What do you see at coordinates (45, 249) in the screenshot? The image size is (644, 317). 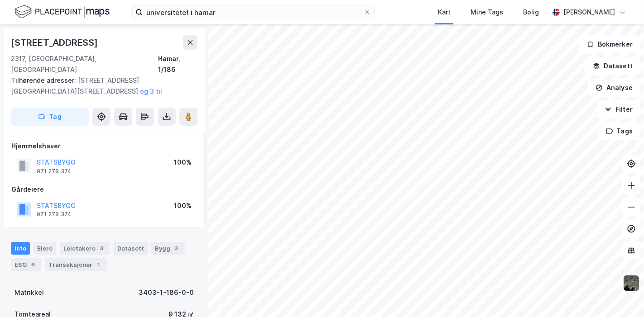 I see `div: Eiere` at bounding box center [45, 249].